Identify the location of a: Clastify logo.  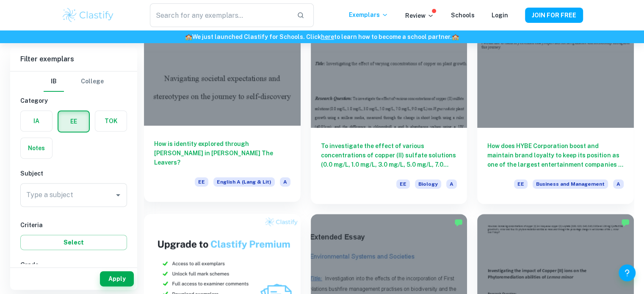
(88, 15).